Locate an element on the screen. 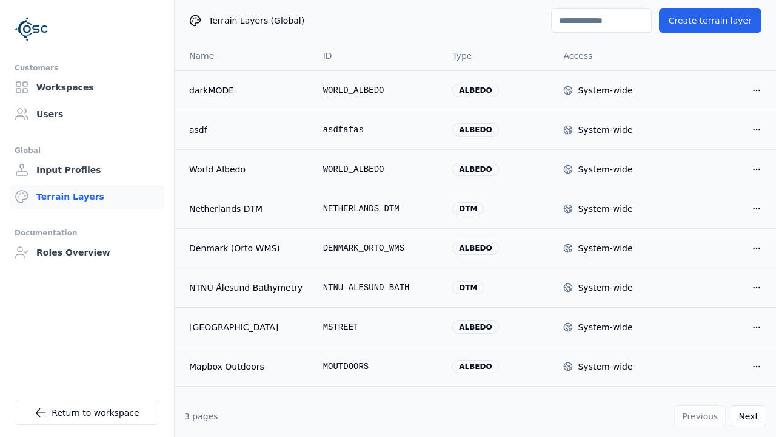  a: World Albedo is located at coordinates (246, 169).